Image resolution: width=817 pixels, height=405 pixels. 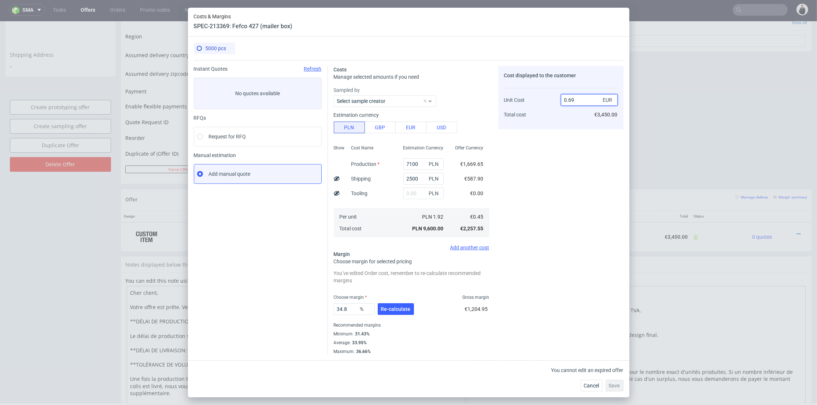 I want to click on div: Maximum :, so click(x=411, y=351).